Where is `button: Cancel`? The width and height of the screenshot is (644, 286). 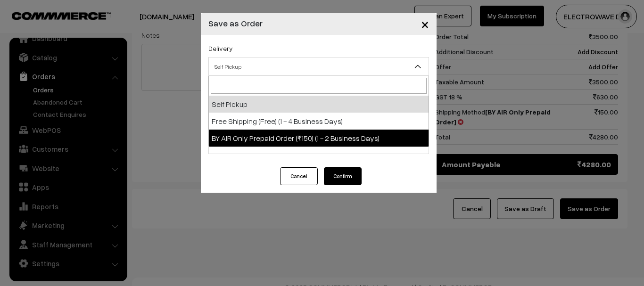
button: Cancel is located at coordinates (299, 177).